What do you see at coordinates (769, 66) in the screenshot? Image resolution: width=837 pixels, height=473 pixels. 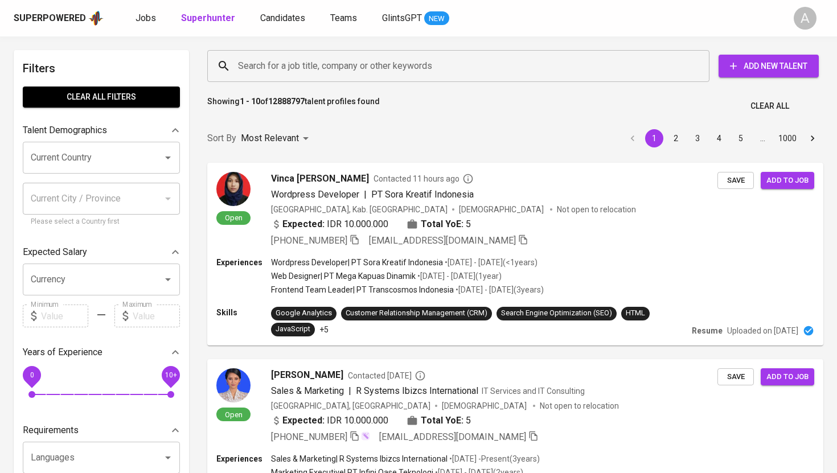 I see `span: Add New Talent` at bounding box center [769, 66].